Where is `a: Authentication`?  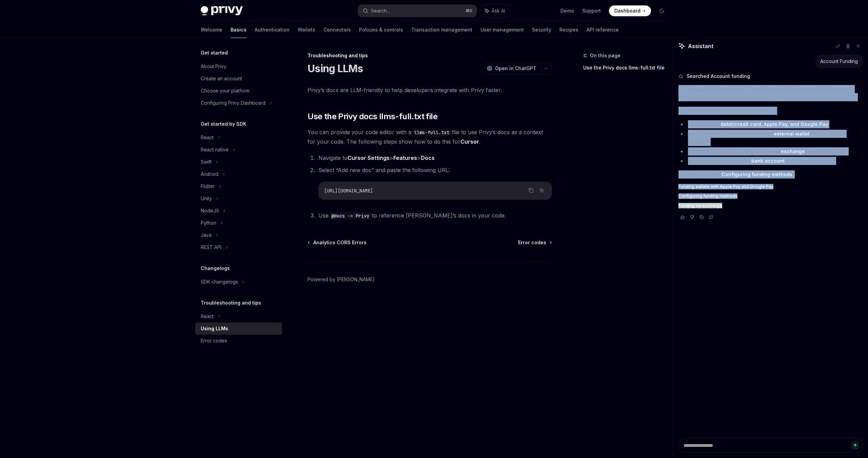 a: Authentication is located at coordinates (272, 29).